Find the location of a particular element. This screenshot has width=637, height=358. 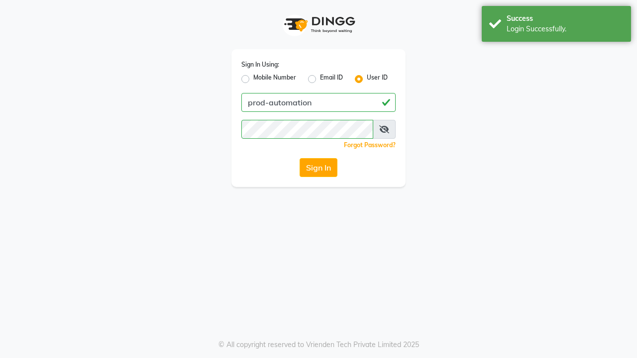

button: Sign In is located at coordinates (319, 168).